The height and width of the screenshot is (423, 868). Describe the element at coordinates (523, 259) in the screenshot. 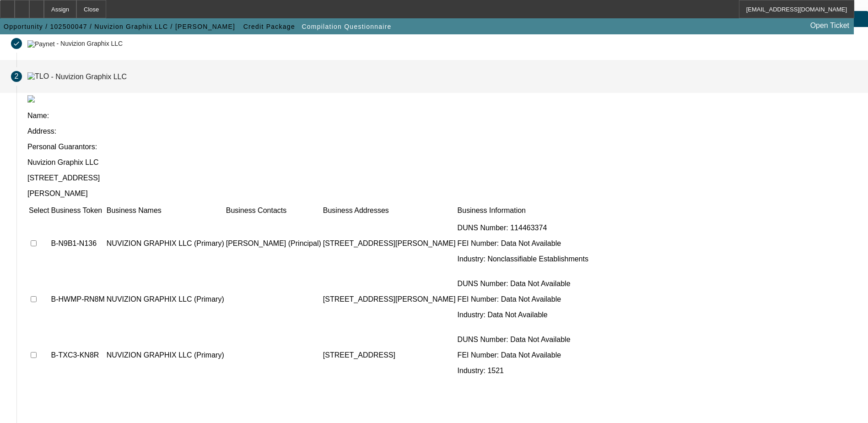

I see `p: Industry: Nonclassifiable Establishments` at that location.